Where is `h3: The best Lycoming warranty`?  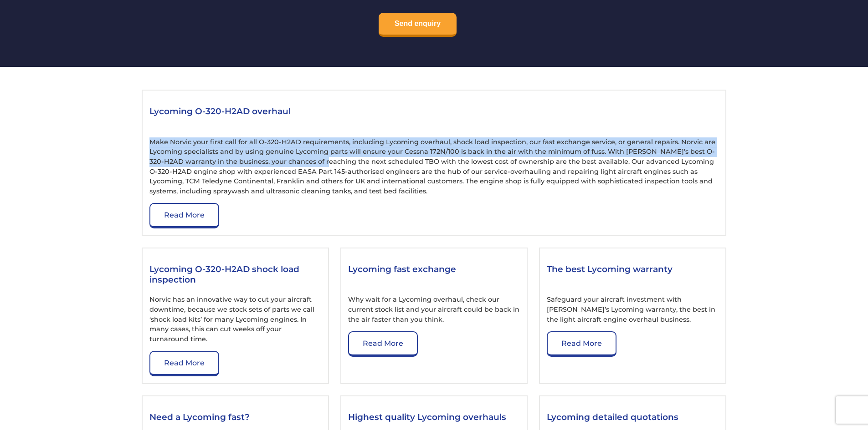 h3: The best Lycoming warranty is located at coordinates (632, 275).